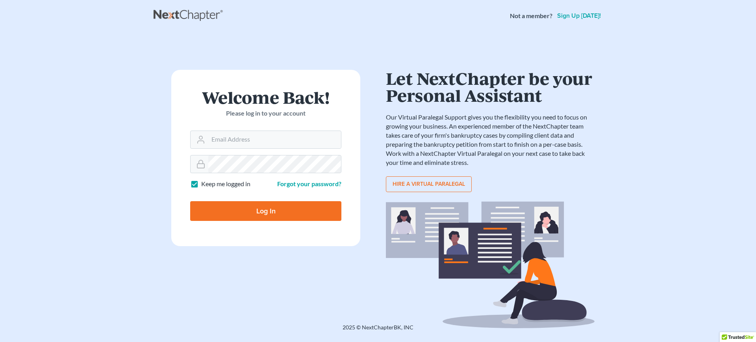 This screenshot has width=756, height=342. Describe the element at coordinates (275, 139) in the screenshot. I see `input: Email Address` at that location.